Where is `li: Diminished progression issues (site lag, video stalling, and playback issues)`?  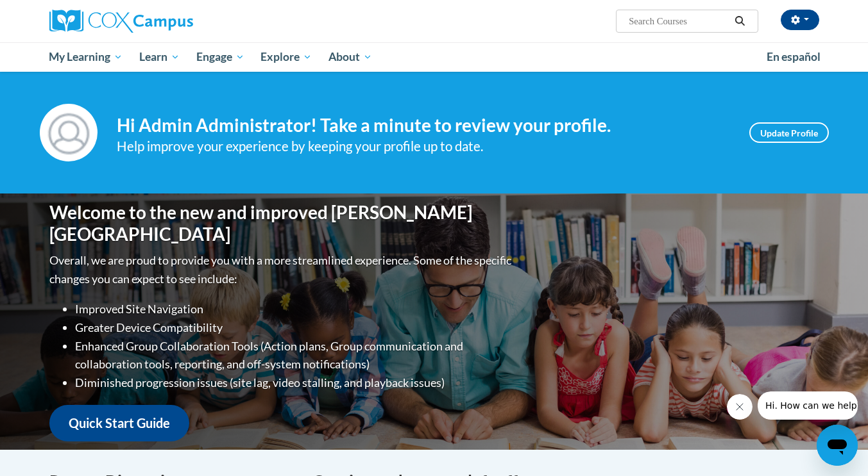
li: Diminished progression issues (site lag, video stalling, and playback issues) is located at coordinates (294, 383).